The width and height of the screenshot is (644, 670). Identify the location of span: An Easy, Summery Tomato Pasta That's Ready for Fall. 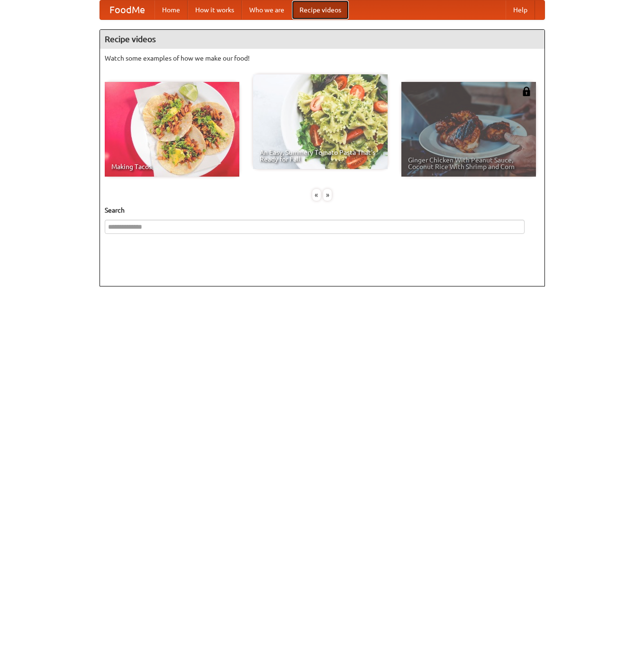
(320, 156).